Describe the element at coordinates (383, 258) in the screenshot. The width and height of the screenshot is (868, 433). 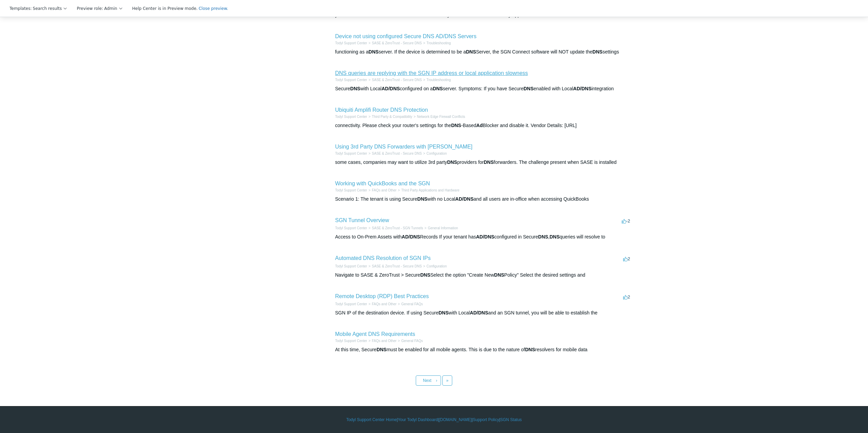
I see `a: Automated DNS Resolution of SGN IPs` at that location.